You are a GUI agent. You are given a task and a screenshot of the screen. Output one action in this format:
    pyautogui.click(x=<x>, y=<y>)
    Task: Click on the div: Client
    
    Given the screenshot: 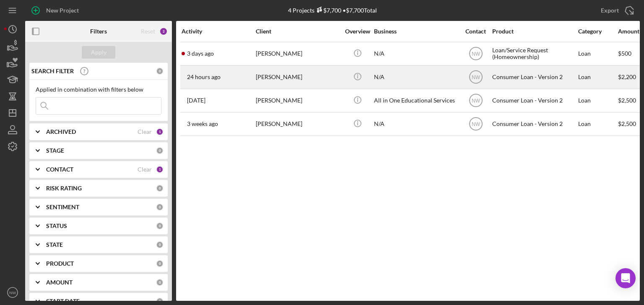 What is the action you would take?
    pyautogui.click(x=298, y=31)
    